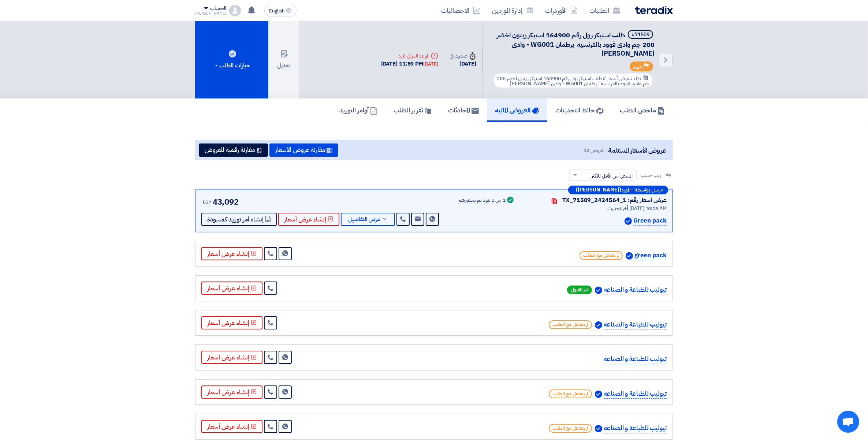  What do you see at coordinates (642, 110) in the screenshot?
I see `a: ملخص الطلب` at bounding box center [642, 110].